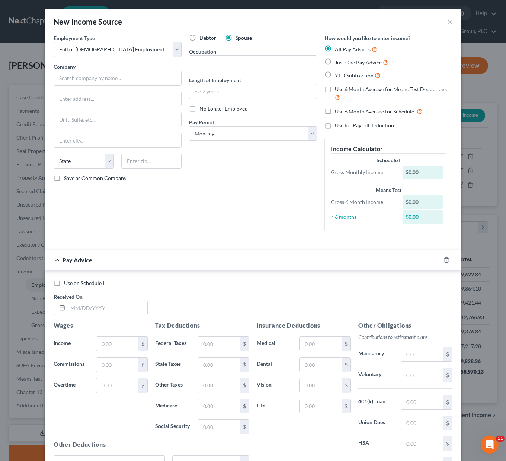 Image resolution: width=506 pixels, height=461 pixels. What do you see at coordinates (74, 38) in the screenshot?
I see `span: Employment Type` at bounding box center [74, 38].